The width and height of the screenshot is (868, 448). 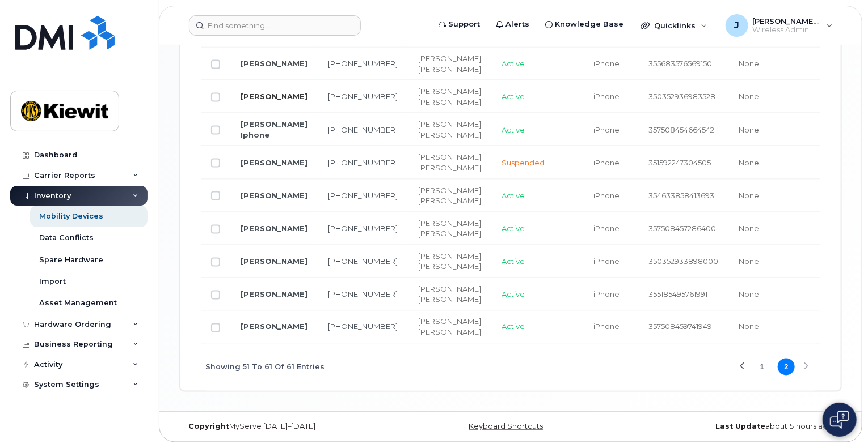 I want to click on span: Showing 51 To 61 Of 61 Entries, so click(x=265, y=367).